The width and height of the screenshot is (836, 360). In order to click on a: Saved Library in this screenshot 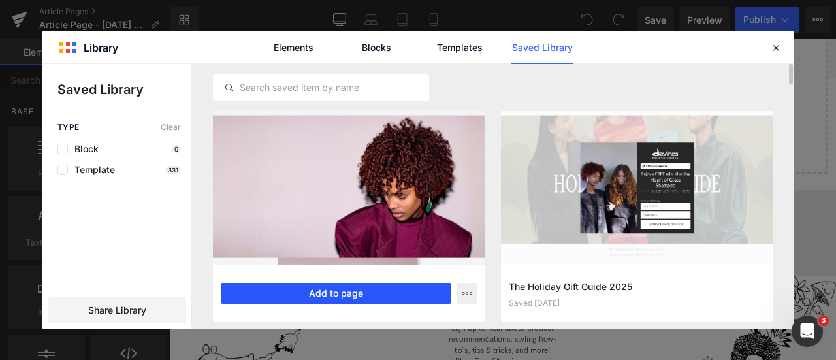, I will do `click(542, 48)`.